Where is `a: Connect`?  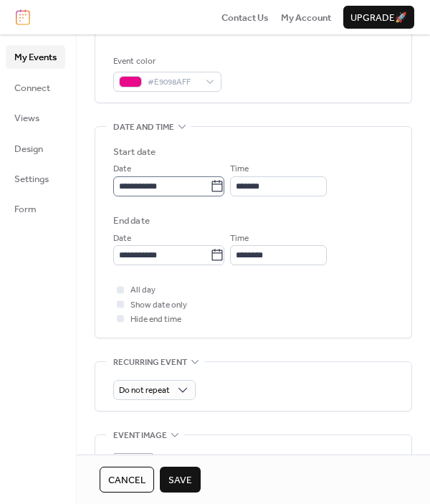
a: Connect is located at coordinates (35, 88).